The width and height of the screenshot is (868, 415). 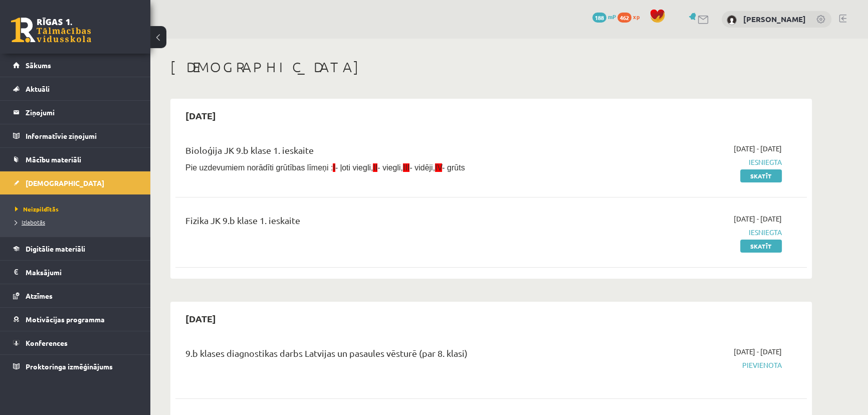 I want to click on a: Ziņojumi, so click(x=75, y=112).